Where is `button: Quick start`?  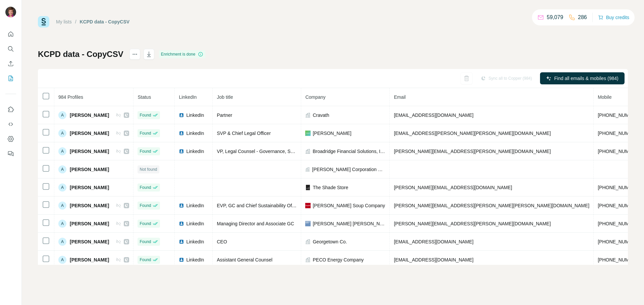 button: Quick start is located at coordinates (11, 34).